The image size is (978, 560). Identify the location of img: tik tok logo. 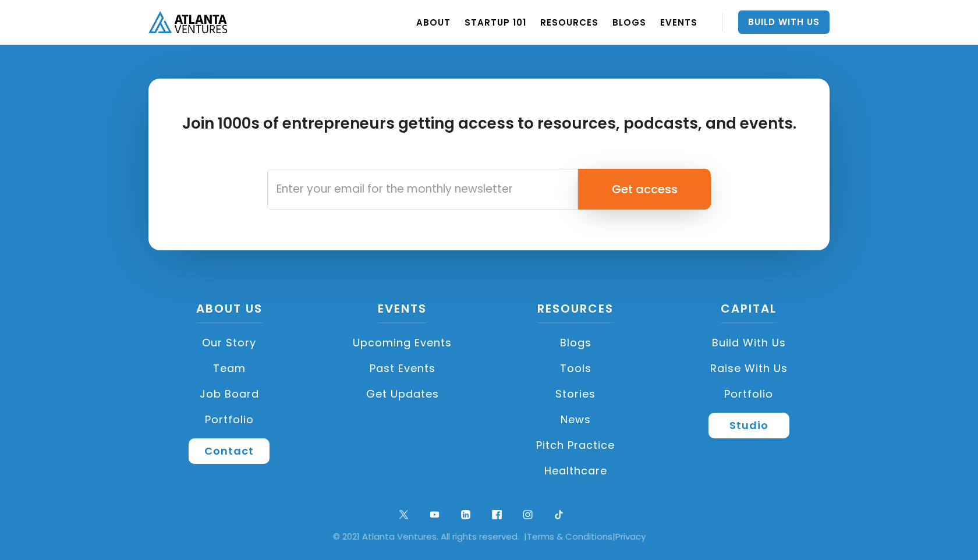
(559, 515).